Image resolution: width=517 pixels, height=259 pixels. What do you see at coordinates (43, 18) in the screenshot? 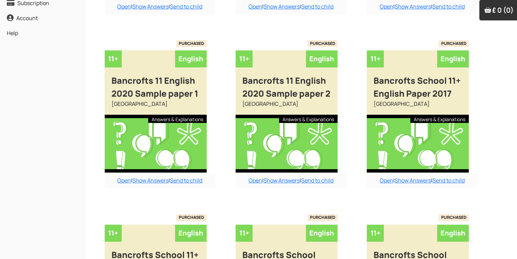
I see `a: Account` at bounding box center [43, 18].